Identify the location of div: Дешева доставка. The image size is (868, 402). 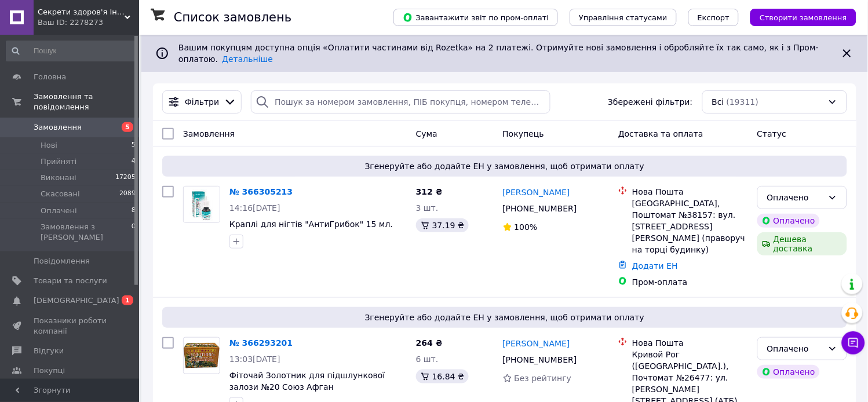
(802, 244).